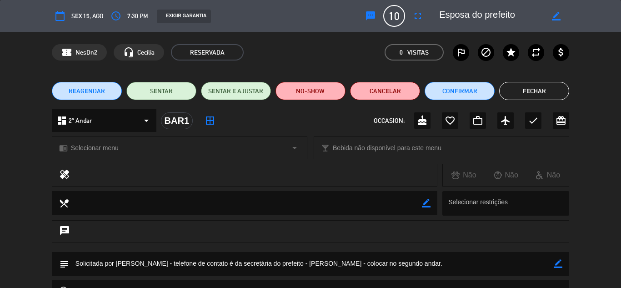 Image resolution: width=621 pixels, height=288 pixels. Describe the element at coordinates (137, 16) in the screenshot. I see `span: 7:30 PM` at that location.